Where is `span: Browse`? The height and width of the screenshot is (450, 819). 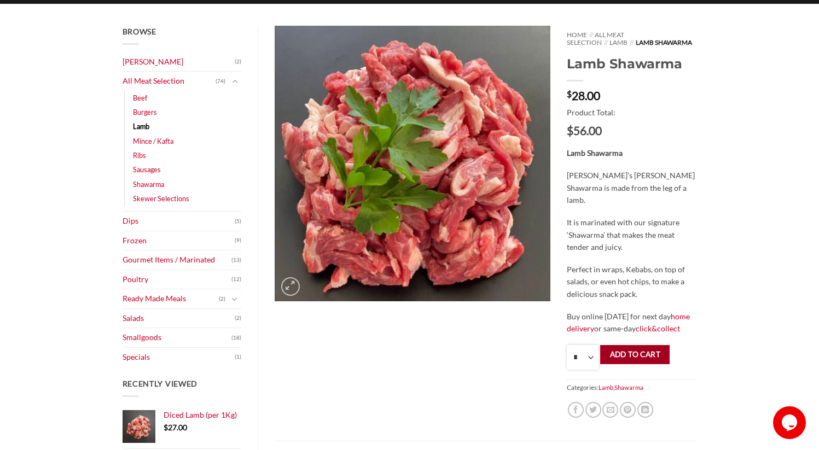 span: Browse is located at coordinates (139, 31).